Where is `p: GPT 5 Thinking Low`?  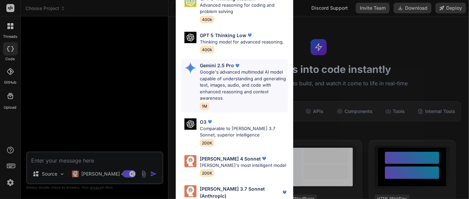 p: GPT 5 Thinking Low is located at coordinates (223, 35).